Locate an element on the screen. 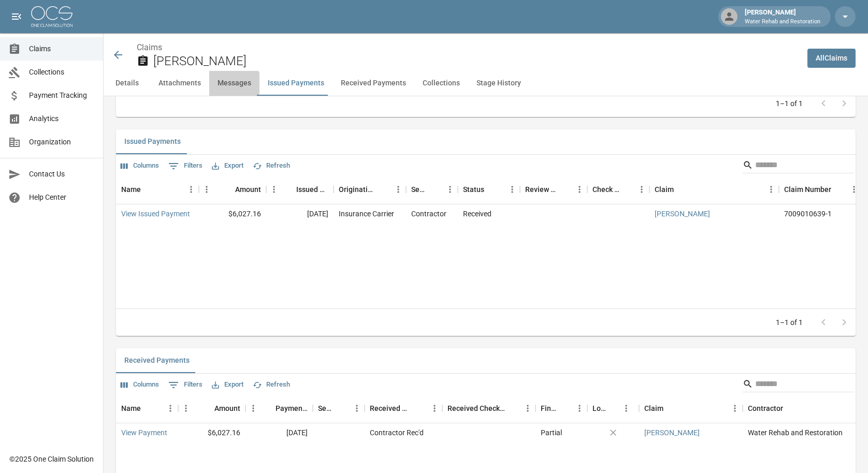 The height and width of the screenshot is (473, 868). a: View Issued Payment is located at coordinates (155, 214).